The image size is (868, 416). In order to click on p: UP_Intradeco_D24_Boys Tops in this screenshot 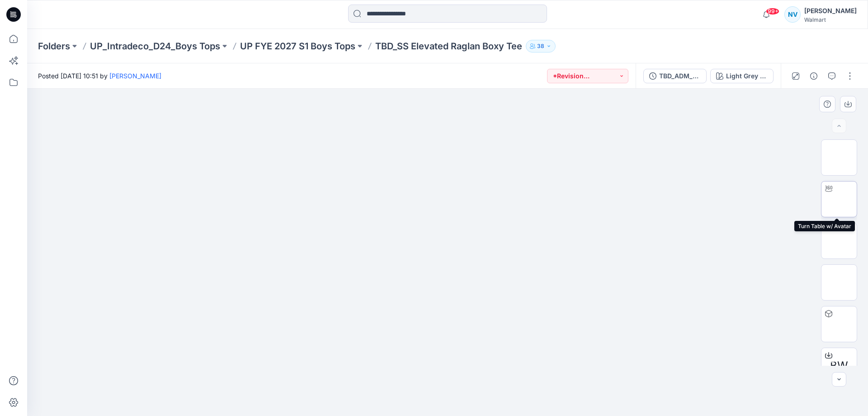, I will do `click(155, 47)`.